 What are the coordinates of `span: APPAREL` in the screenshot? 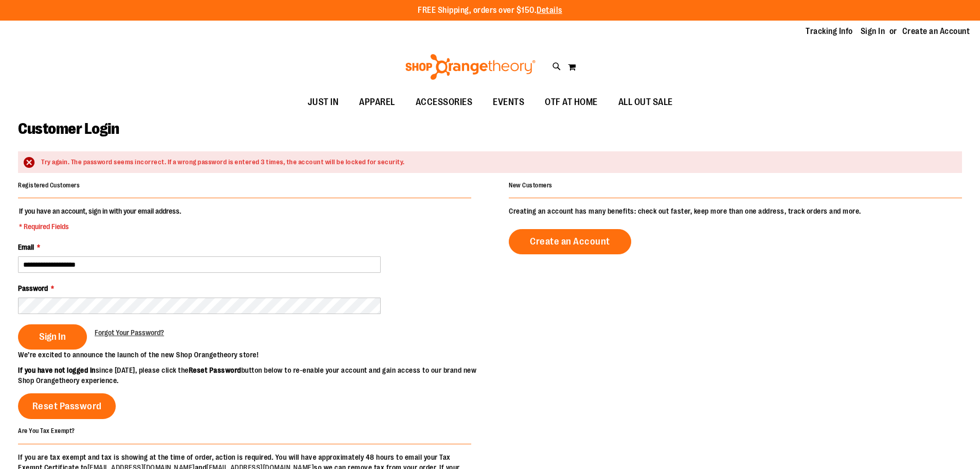 It's located at (377, 102).